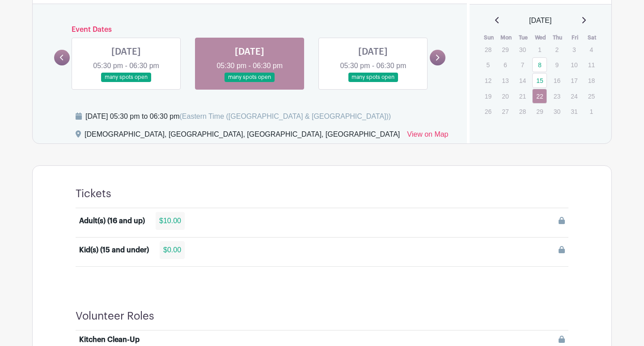 The image size is (644, 346). What do you see at coordinates (557, 96) in the screenshot?
I see `p: 23` at bounding box center [557, 96].